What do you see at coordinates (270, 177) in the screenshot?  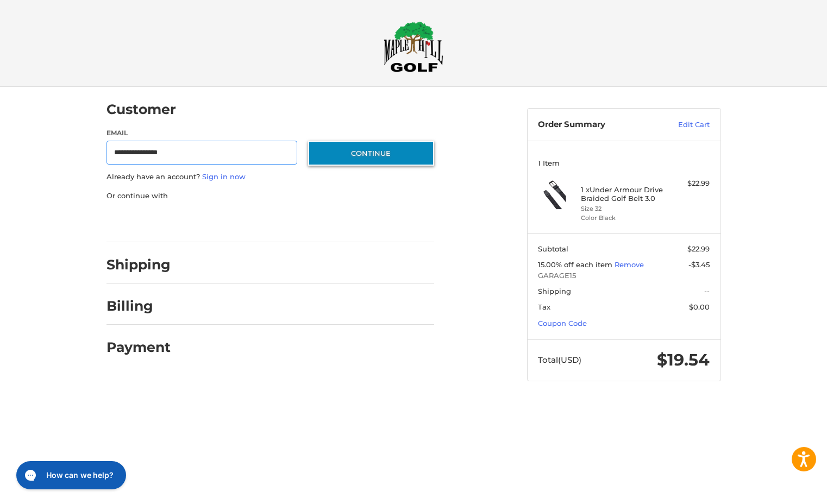 I see `p: Already have an account?` at bounding box center [270, 177].